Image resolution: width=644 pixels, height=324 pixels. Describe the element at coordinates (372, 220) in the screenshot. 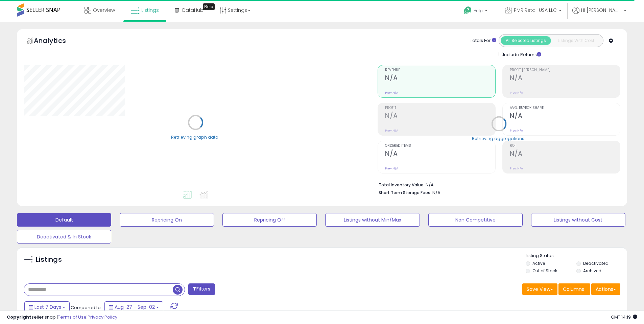

I see `button: Listings without Min/Max` at that location.